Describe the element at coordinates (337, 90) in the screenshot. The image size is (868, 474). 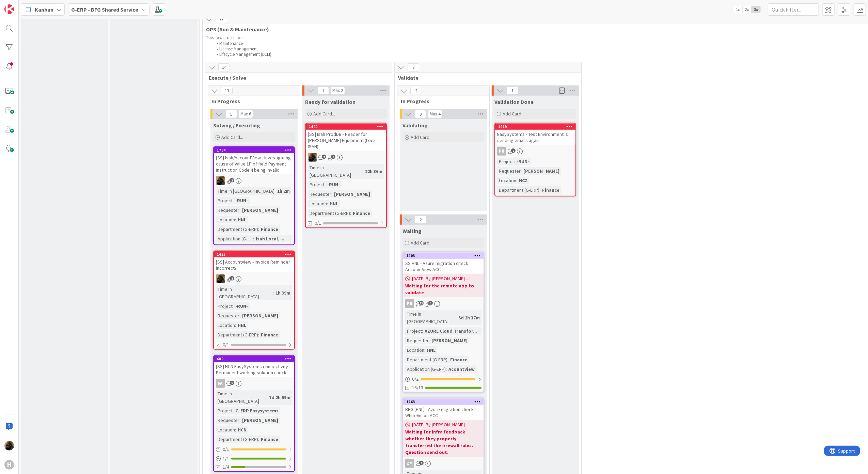
I see `div: Max 2` at that location.